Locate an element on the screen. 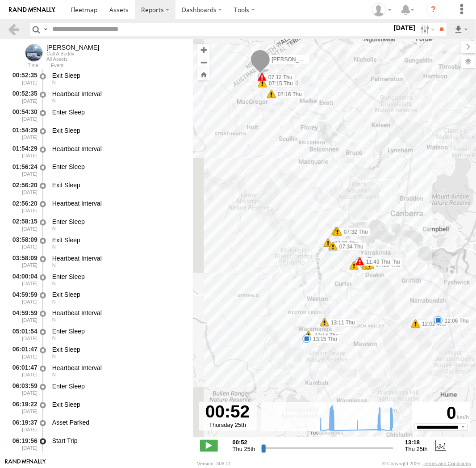 This screenshot has height=468, width=476. div: Asset Parked is located at coordinates (119, 422).